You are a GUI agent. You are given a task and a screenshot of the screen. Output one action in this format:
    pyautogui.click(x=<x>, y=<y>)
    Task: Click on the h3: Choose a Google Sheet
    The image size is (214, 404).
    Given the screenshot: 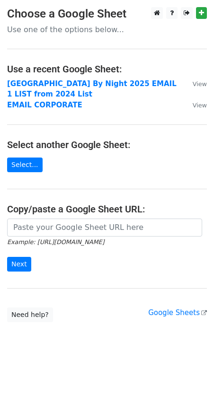 What is the action you would take?
    pyautogui.click(x=107, y=14)
    